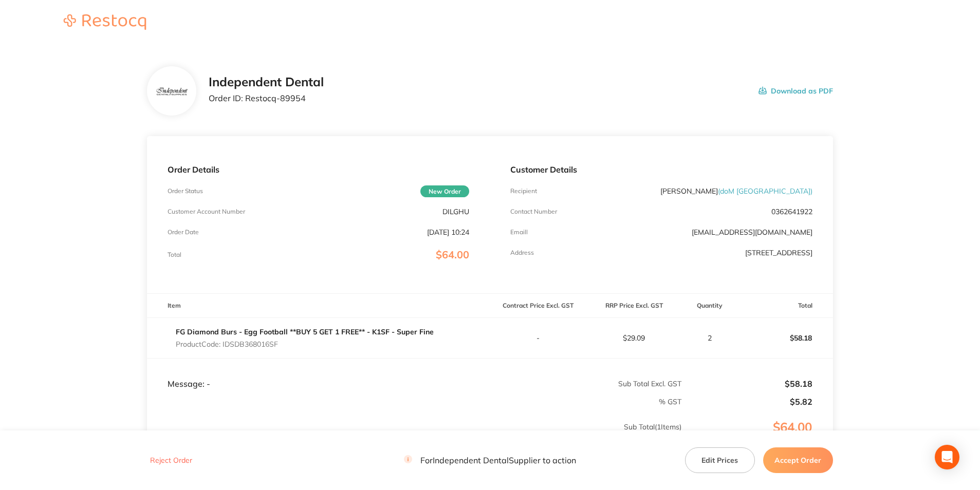  Describe the element at coordinates (709, 306) in the screenshot. I see `th: Quantity` at that location.